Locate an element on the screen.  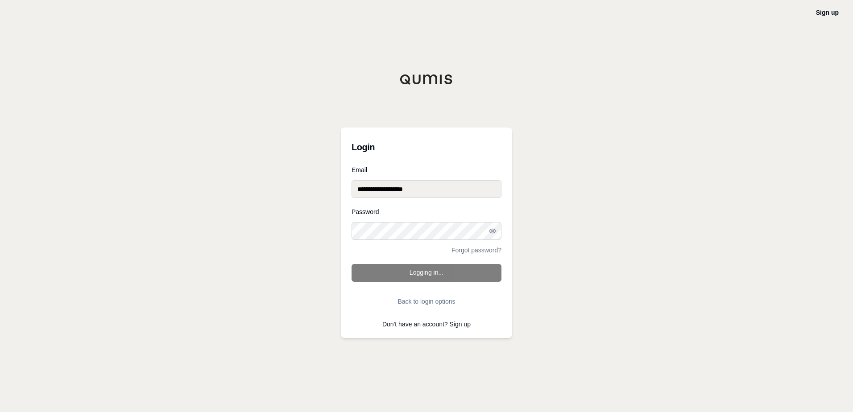
label: Email is located at coordinates (426, 170).